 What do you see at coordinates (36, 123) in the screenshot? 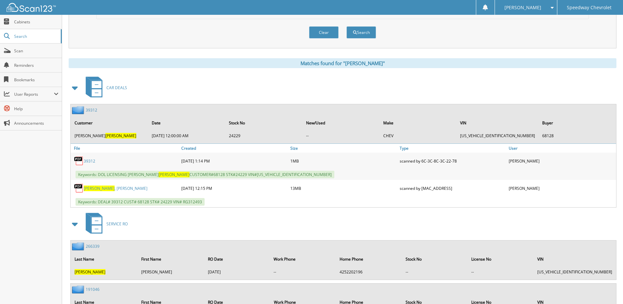
I see `span: Announcements` at bounding box center [36, 123].